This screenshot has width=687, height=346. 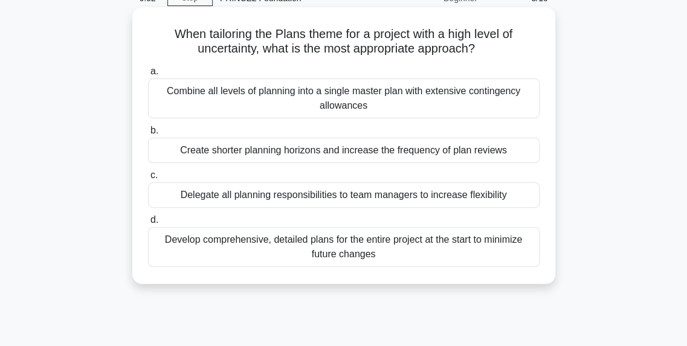 I want to click on span: b., so click(x=154, y=130).